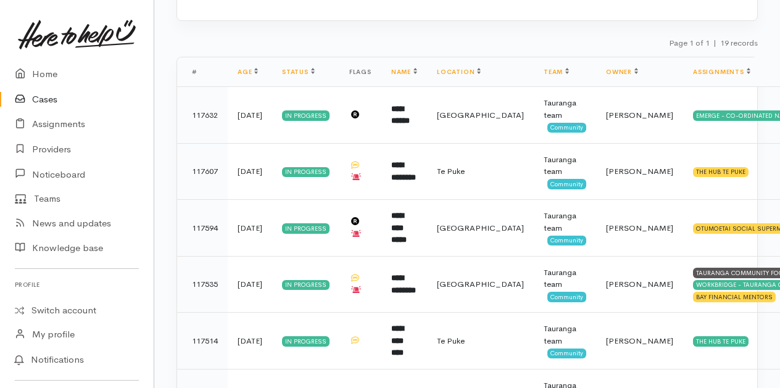 The width and height of the screenshot is (780, 388). I want to click on a: Assignments, so click(721, 72).